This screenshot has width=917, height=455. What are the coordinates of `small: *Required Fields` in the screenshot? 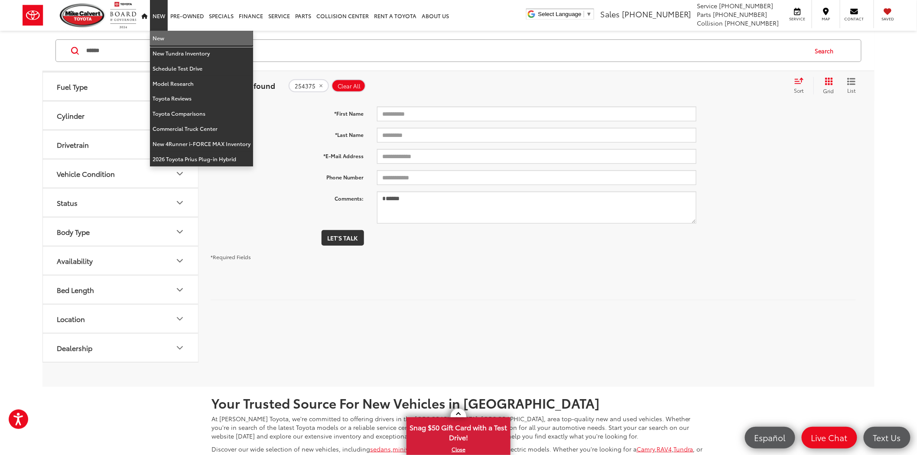 It's located at (231, 257).